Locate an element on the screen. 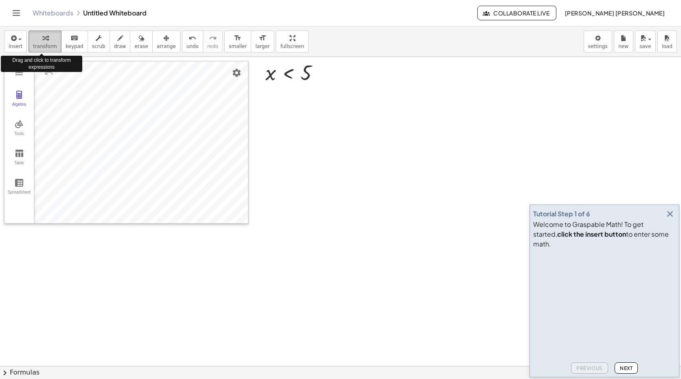 The height and width of the screenshot is (379, 681). span: settings is located at coordinates (598, 46).